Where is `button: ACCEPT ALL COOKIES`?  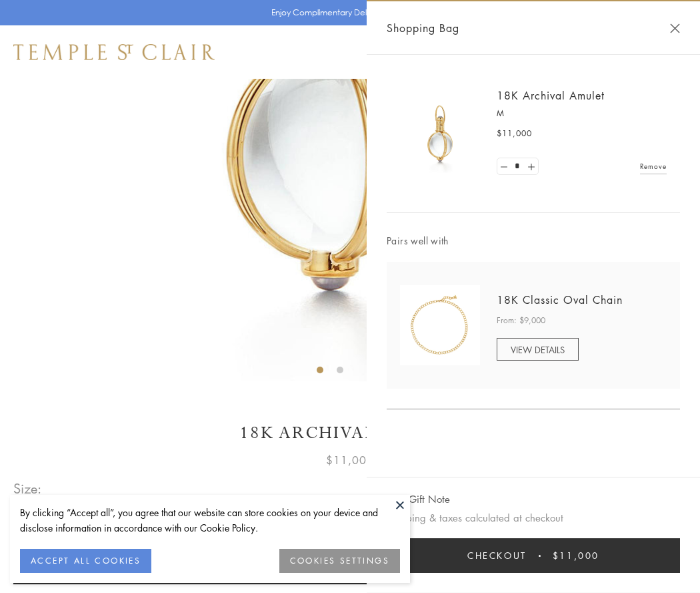
button: ACCEPT ALL COOKIES is located at coordinates (85, 561).